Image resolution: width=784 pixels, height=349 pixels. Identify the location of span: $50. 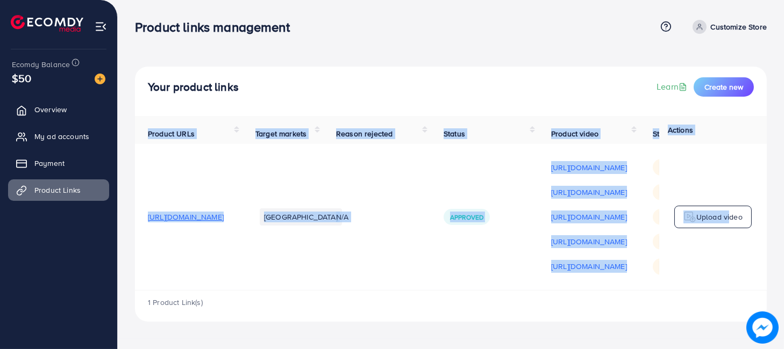
(21, 78).